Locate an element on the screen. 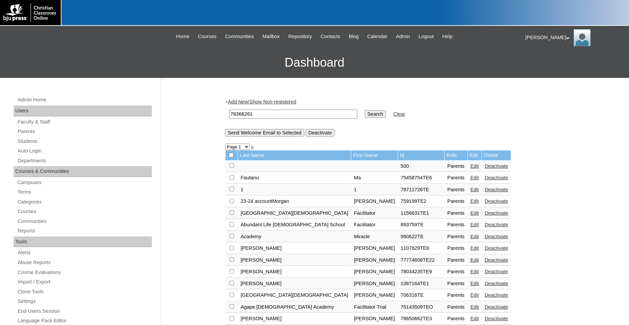 The height and width of the screenshot is (325, 629). a: Language Pack Editor is located at coordinates (84, 320).